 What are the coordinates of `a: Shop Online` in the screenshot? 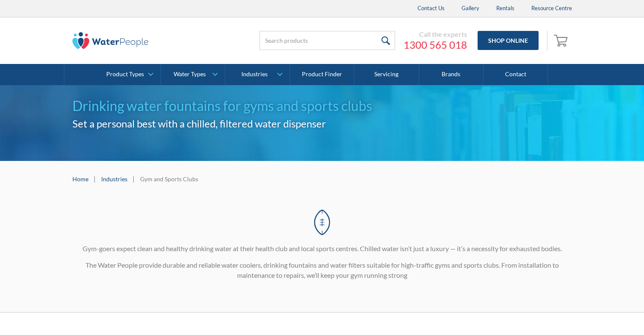 It's located at (508, 40).